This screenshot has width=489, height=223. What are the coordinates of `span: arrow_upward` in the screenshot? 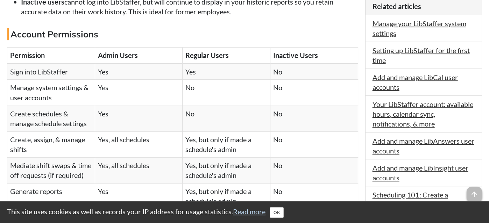 It's located at (475, 195).